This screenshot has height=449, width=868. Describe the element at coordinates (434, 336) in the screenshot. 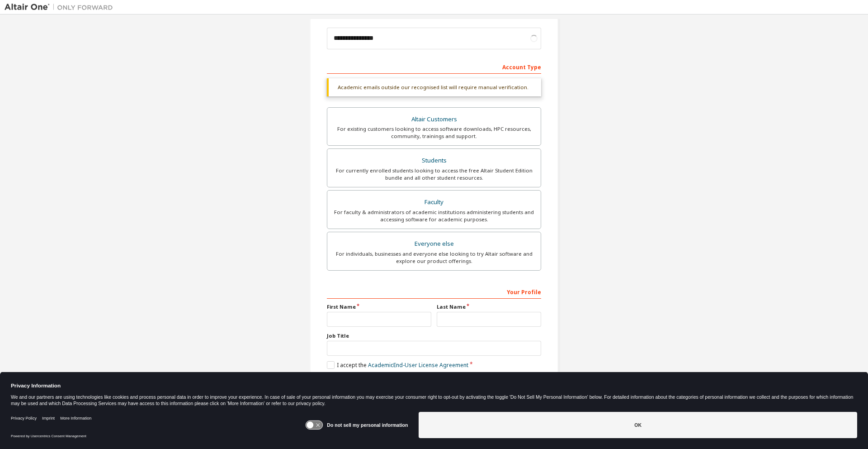

I see `label: Job Title` at that location.